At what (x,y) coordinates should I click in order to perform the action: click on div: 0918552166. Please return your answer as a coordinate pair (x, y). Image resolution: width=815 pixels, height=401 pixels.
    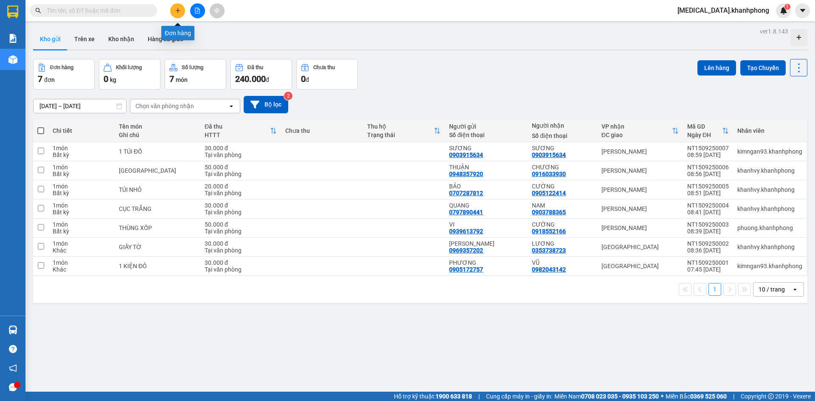
    Looking at the image, I should click on (549, 231).